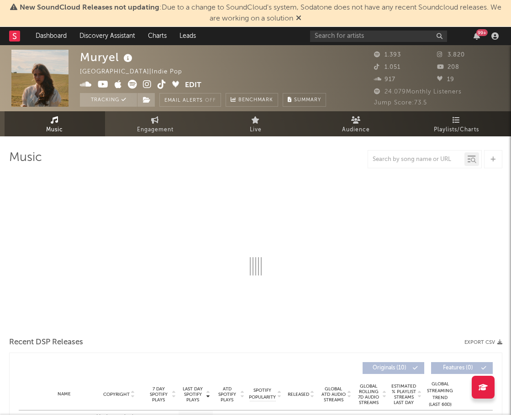 The height and width of the screenshot is (415, 511). I want to click on span: Features ( 0 ), so click(458, 368).